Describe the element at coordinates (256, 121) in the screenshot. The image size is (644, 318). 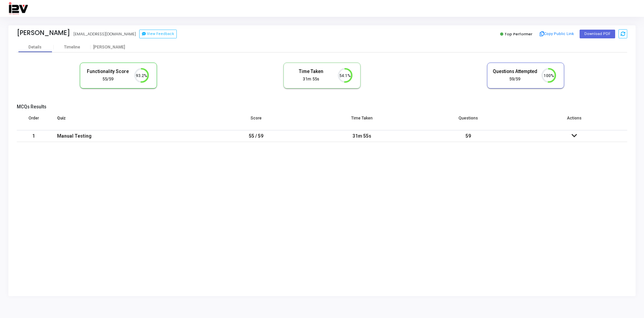
I see `th: Score` at that location.